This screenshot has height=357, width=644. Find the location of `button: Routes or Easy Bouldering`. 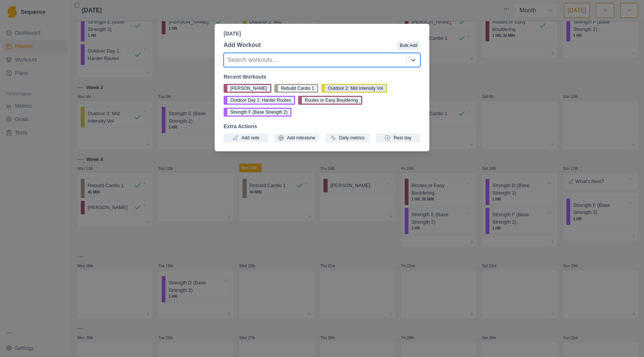

button: Routes or Easy Bouldering is located at coordinates (330, 100).